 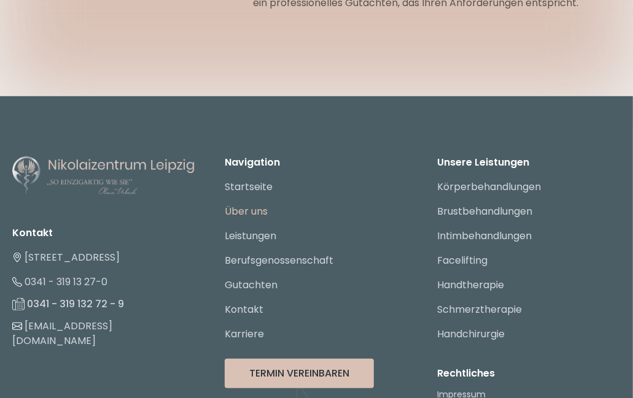 What do you see at coordinates (104, 304) in the screenshot?
I see `li: 0341 - 319 132 72 - 9` at bounding box center [104, 304].